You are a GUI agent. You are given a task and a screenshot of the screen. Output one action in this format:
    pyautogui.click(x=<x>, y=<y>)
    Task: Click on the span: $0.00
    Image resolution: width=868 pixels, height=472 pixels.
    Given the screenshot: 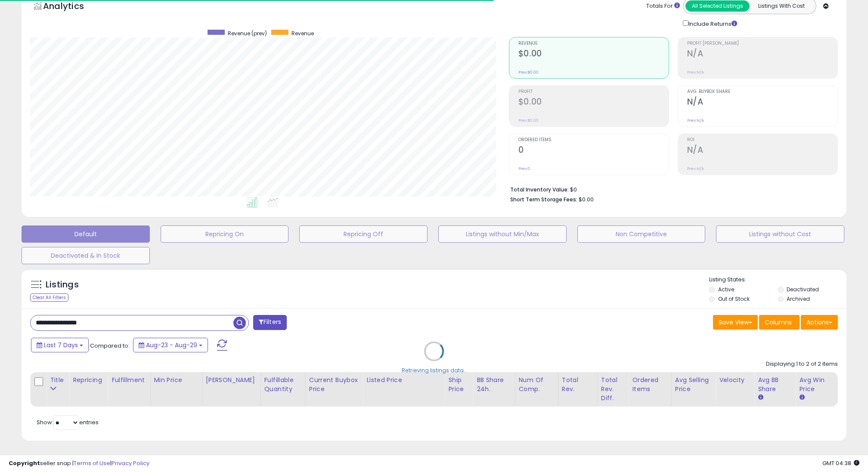 What is the action you would take?
    pyautogui.click(x=586, y=199)
    